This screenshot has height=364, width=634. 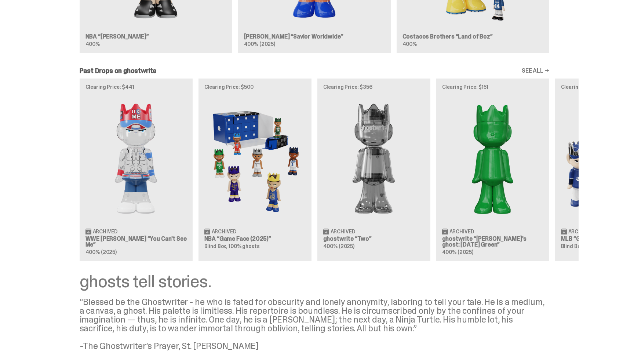 What do you see at coordinates (136, 87) in the screenshot?
I see `p: Clearing Price: $441` at bounding box center [136, 87].